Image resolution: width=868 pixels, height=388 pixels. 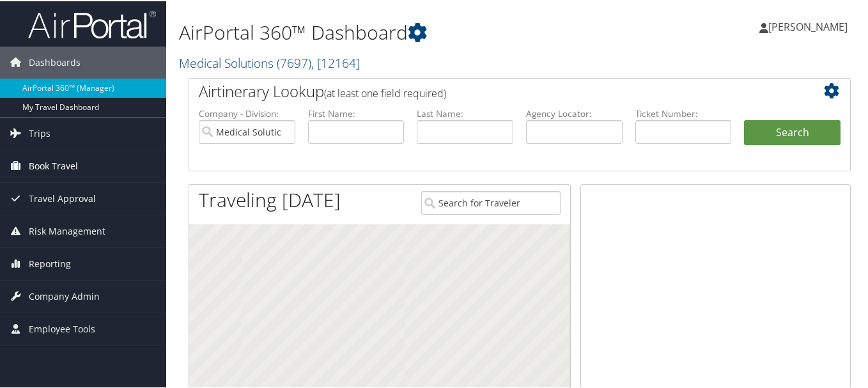 What do you see at coordinates (53, 165) in the screenshot?
I see `span: Book Travel` at bounding box center [53, 165].